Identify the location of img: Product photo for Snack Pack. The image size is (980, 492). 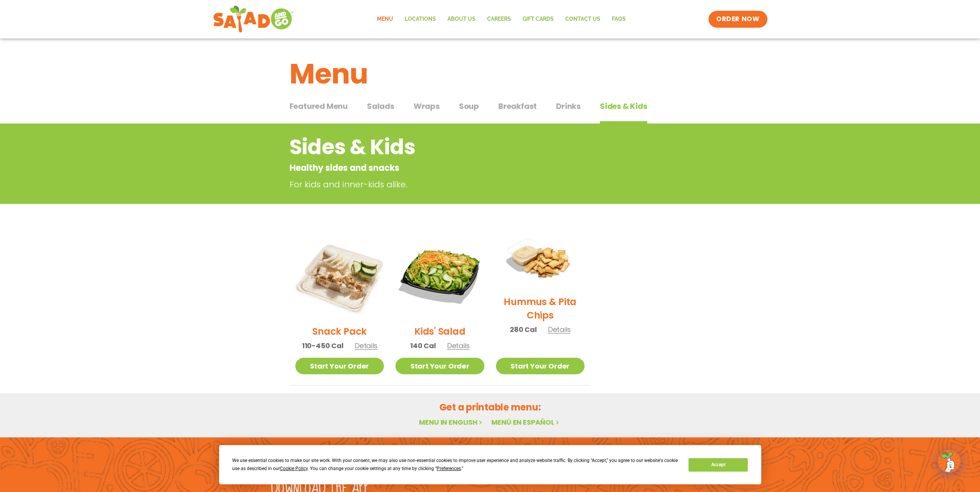
(339, 275).